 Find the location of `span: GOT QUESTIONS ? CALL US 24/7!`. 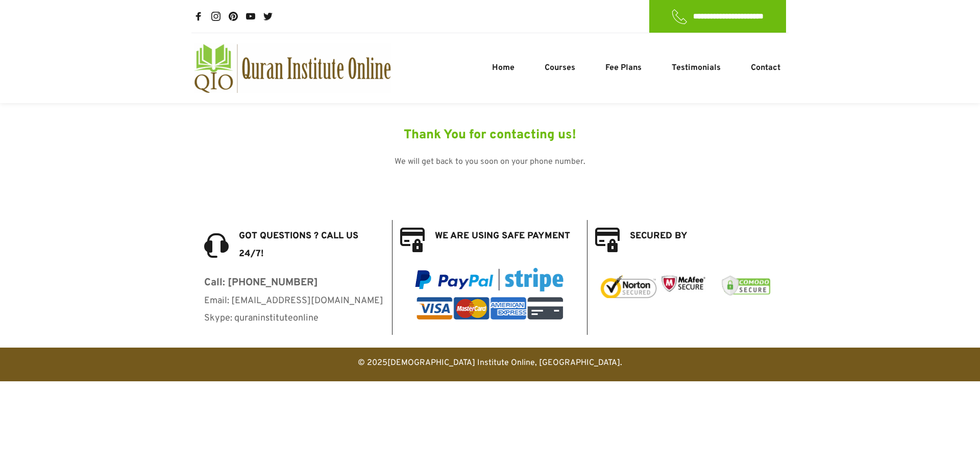

span: GOT QUESTIONS ? CALL US 24/7! is located at coordinates (300, 245).